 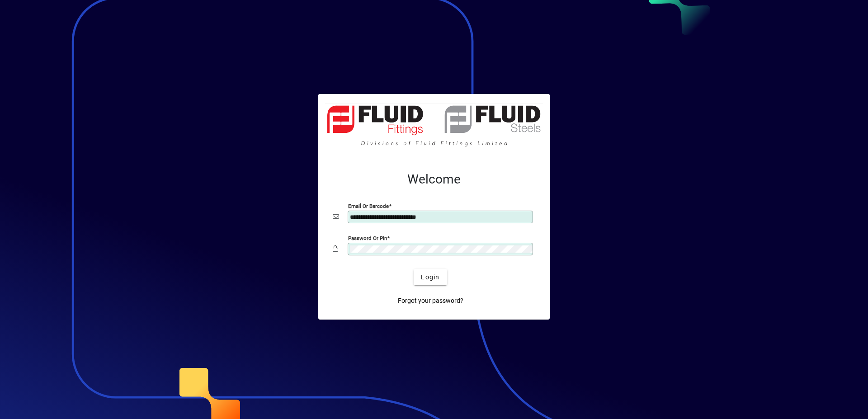 What do you see at coordinates (430, 301) in the screenshot?
I see `a: Forgot your password?` at bounding box center [430, 301].